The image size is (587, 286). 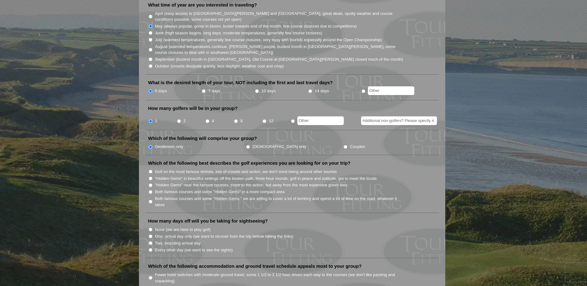 What do you see at coordinates (271, 121) in the screenshot?
I see `label: 12` at bounding box center [271, 121].